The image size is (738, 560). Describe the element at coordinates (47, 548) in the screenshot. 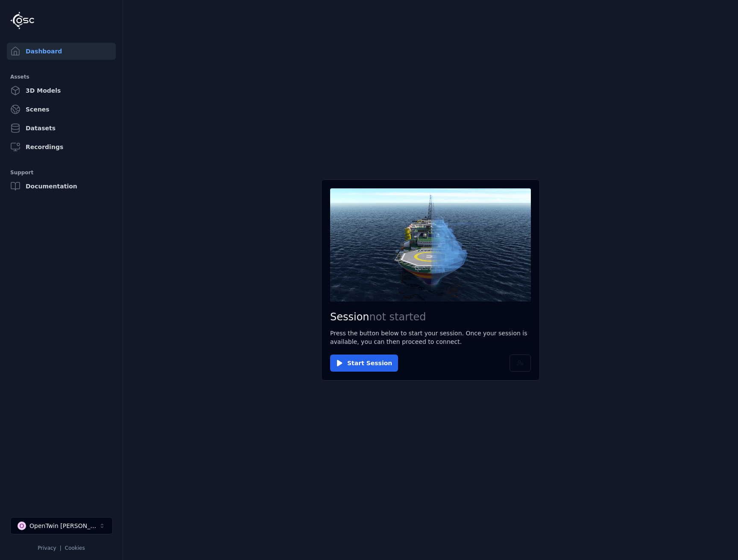

I see `a: Privacy` at that location.